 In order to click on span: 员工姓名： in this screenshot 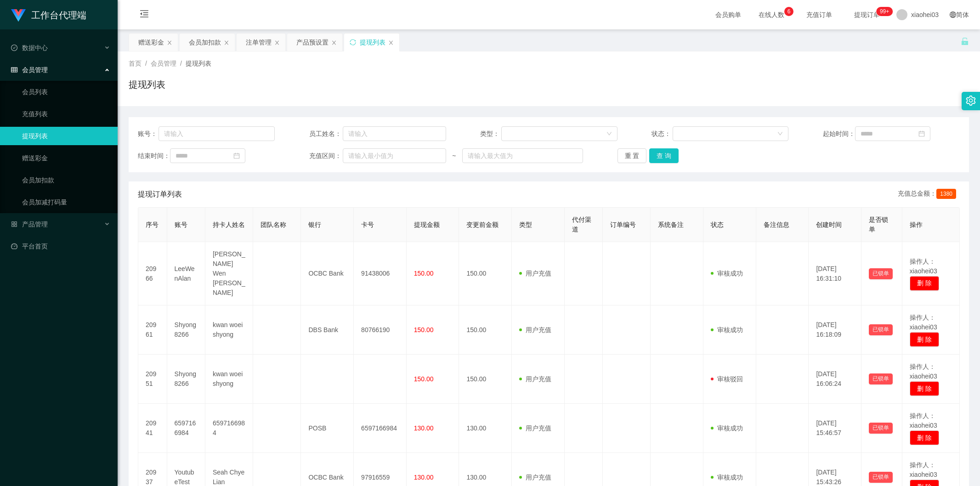, I will do `click(326, 134)`.